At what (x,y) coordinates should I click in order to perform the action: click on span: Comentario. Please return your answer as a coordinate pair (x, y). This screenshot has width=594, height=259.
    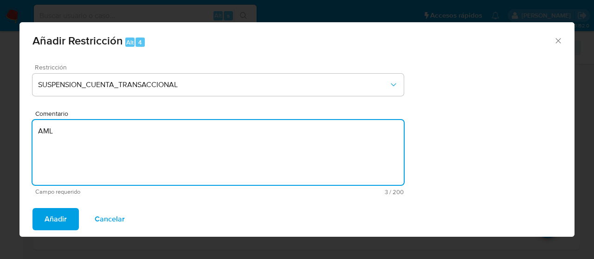
    Looking at the image, I should click on (221, 114).